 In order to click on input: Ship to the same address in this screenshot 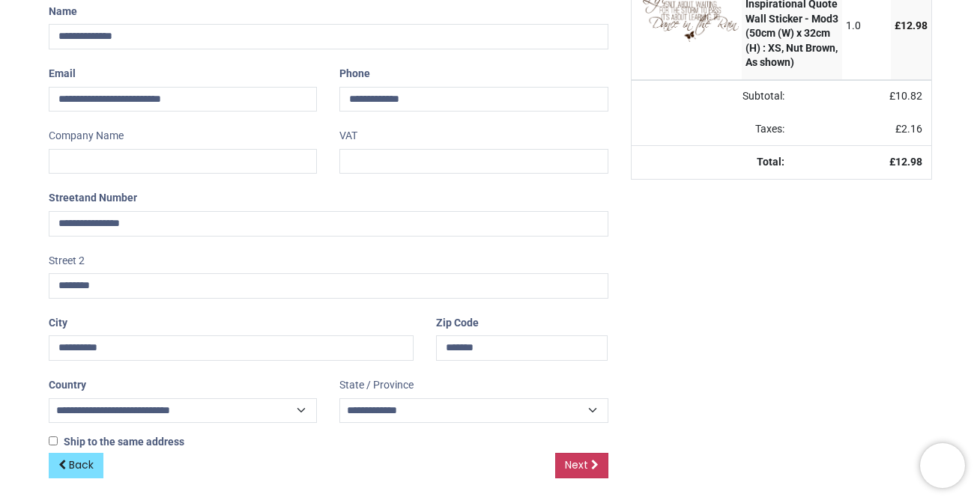, I will do `click(54, 441)`.